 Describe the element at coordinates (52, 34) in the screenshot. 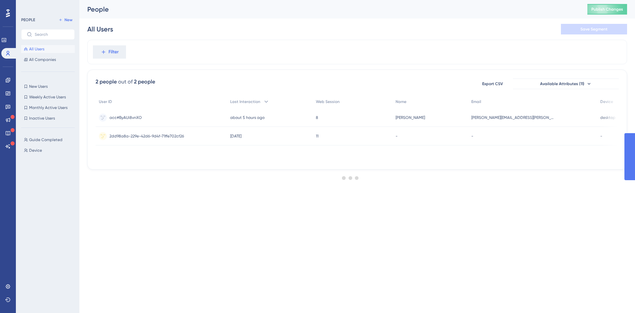

I see `input: Search` at that location.